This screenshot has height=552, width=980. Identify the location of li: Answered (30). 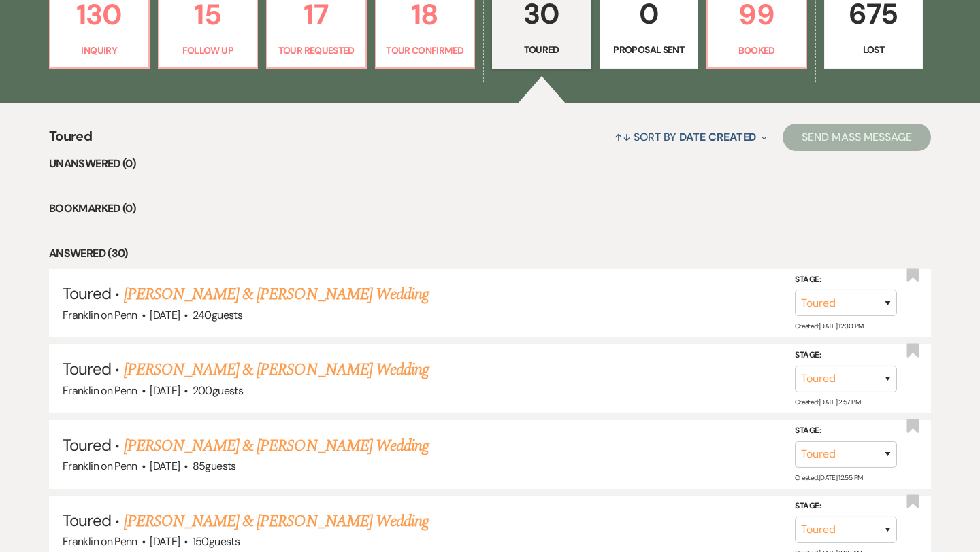
(490, 254).